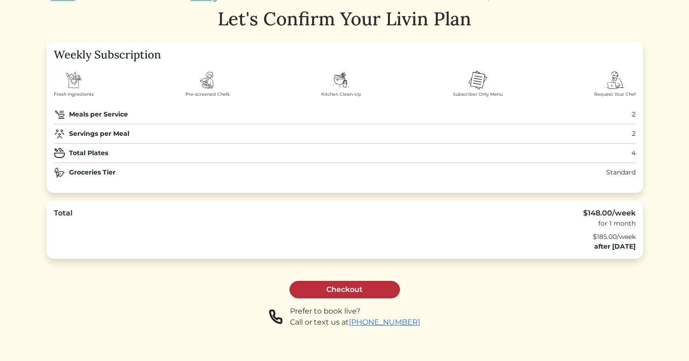  What do you see at coordinates (355, 311) in the screenshot?
I see `div: Prefer to book live?` at bounding box center [355, 311].